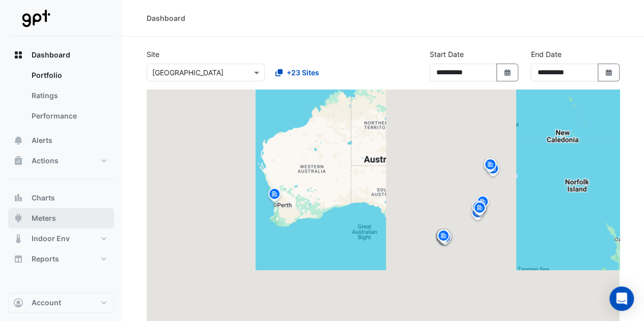 This screenshot has height=321, width=644. I want to click on button: Dashboard, so click(61, 55).